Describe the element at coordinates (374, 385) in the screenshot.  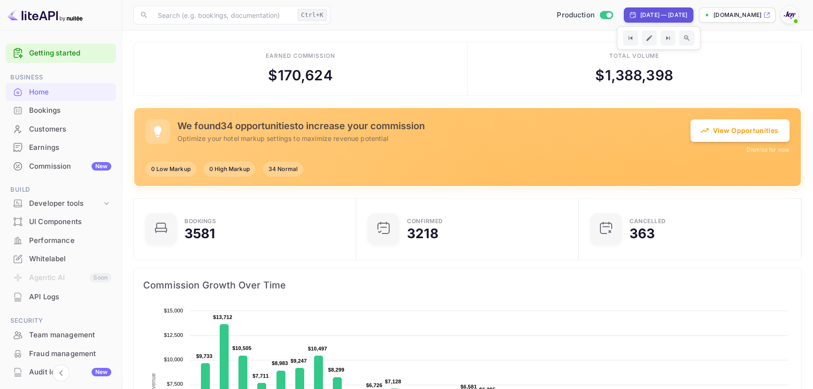
I see `text: $6,726` at that location.